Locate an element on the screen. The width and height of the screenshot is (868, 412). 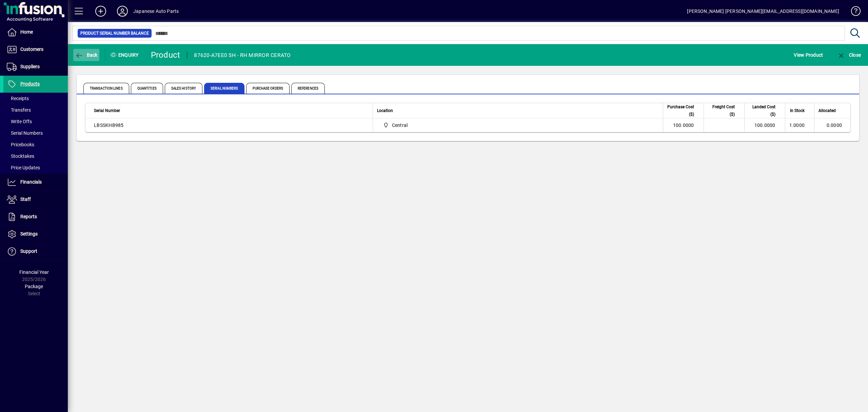
span: Reports is located at coordinates (29, 217).